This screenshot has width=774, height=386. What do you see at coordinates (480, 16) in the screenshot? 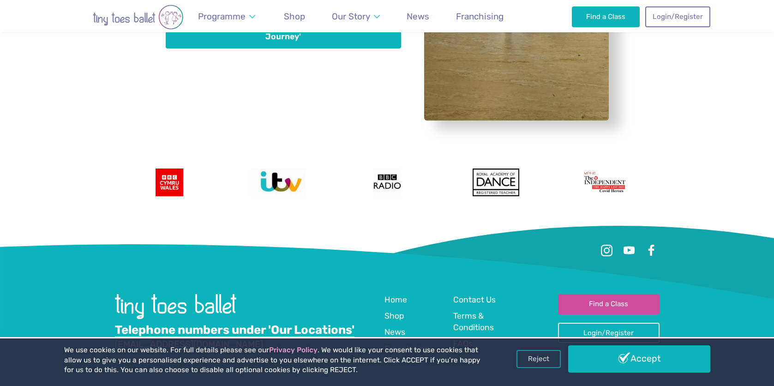
I see `a: Franchising` at bounding box center [480, 16].